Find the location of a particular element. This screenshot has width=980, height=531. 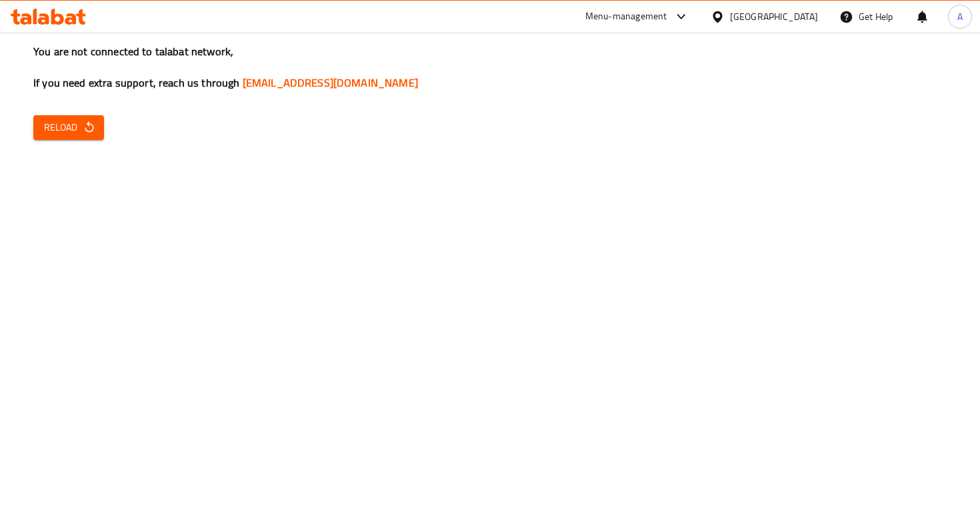

div: Menu-management is located at coordinates (626, 17).